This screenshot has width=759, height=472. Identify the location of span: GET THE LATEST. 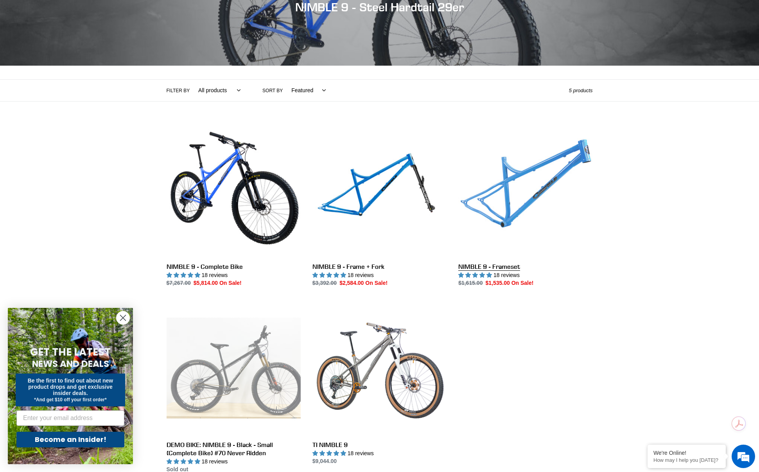
(70, 352).